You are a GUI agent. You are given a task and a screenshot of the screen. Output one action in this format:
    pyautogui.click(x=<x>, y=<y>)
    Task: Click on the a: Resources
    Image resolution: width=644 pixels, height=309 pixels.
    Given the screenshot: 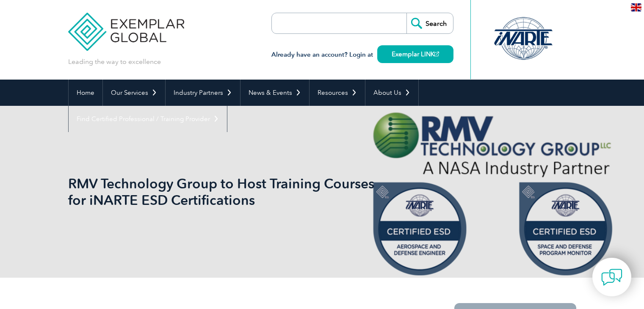 What is the action you would take?
    pyautogui.click(x=337, y=93)
    